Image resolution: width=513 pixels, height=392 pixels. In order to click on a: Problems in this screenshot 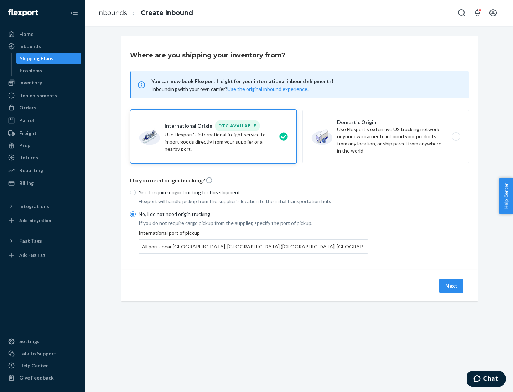, I will do `click(49, 71)`.